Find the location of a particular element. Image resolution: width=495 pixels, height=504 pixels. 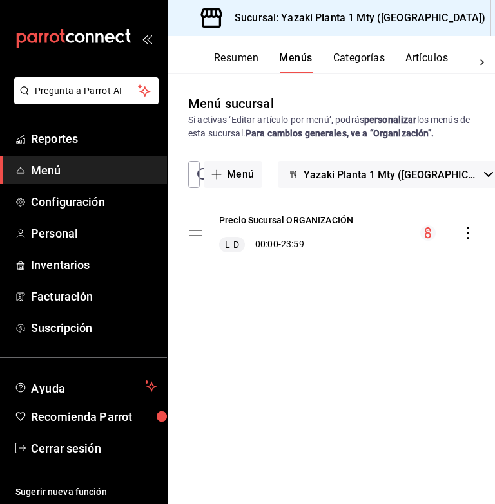

table: menu-maker-table is located at coordinates (331, 233).